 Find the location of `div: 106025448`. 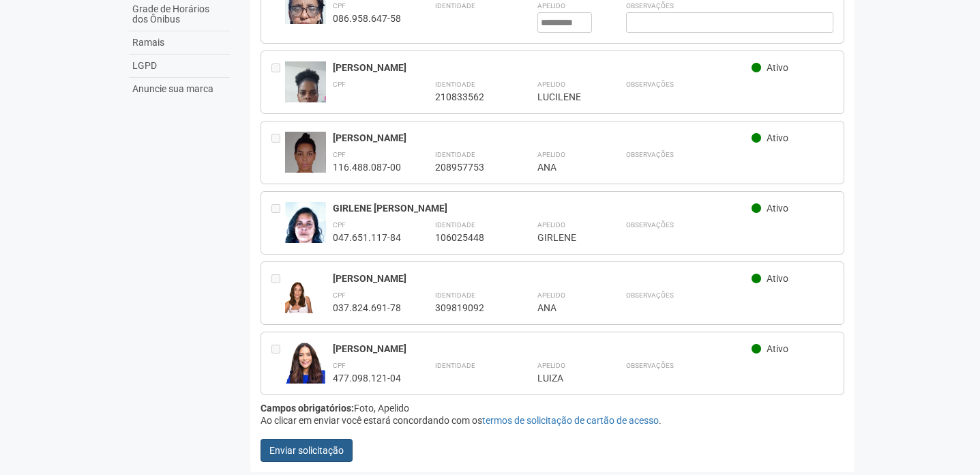

div: 106025448 is located at coordinates (469, 237).